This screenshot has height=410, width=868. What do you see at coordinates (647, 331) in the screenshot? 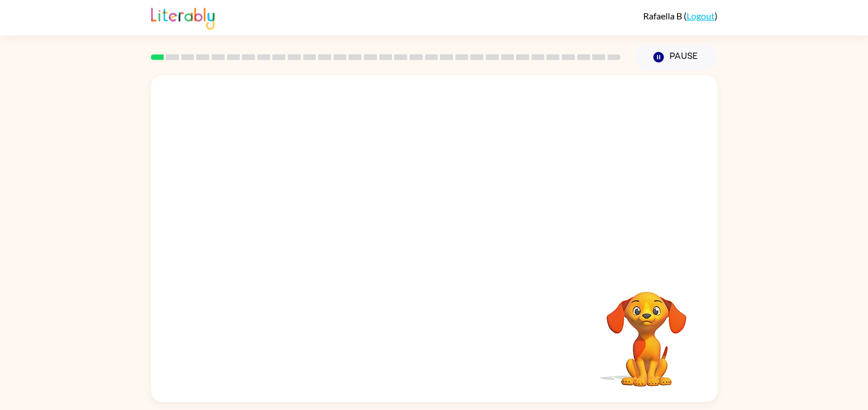
I see `video: Your browser must support playing .mp4 files to use Literably. Please try using another browser.` at bounding box center [647, 331].